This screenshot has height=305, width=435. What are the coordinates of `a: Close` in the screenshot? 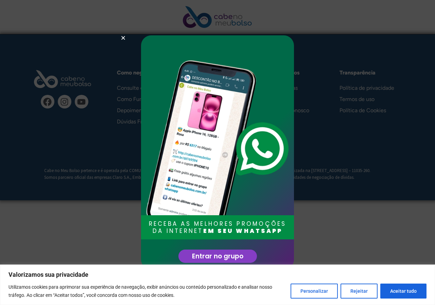 It's located at (123, 38).